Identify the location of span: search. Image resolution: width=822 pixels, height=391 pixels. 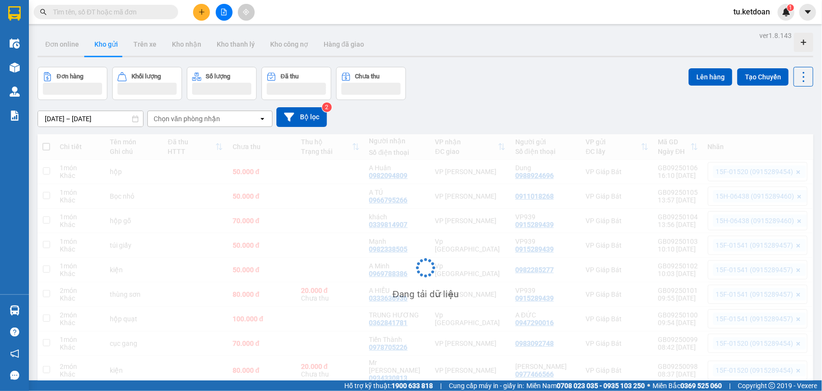
(43, 12).